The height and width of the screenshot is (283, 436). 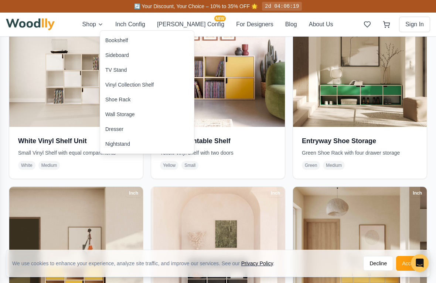 I want to click on div: Sideboard, so click(x=117, y=55).